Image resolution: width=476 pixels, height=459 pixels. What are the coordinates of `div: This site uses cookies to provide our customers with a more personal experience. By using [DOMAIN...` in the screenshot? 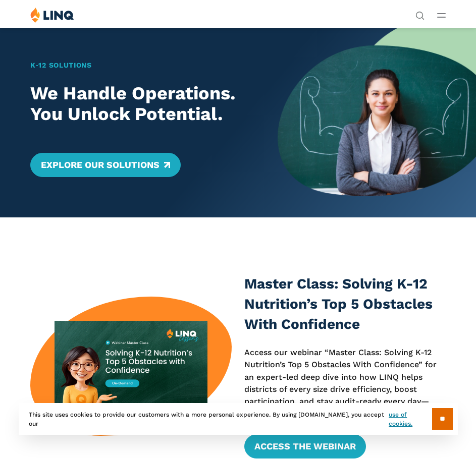 It's located at (238, 419).